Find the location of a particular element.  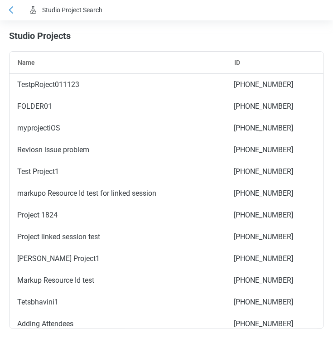

div: Adding Attendees is located at coordinates (118, 324).